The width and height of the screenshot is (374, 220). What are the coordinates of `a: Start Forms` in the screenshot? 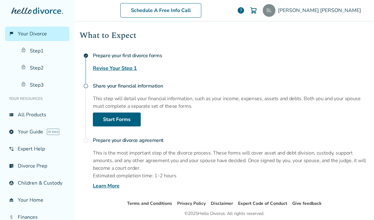 It's located at (117, 120).